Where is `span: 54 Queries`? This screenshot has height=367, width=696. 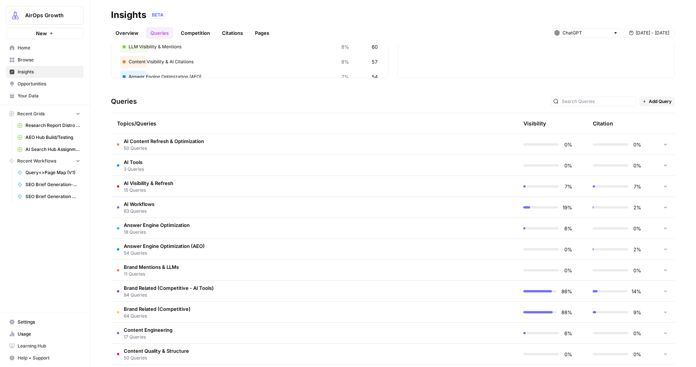 span: 54 Queries is located at coordinates (164, 253).